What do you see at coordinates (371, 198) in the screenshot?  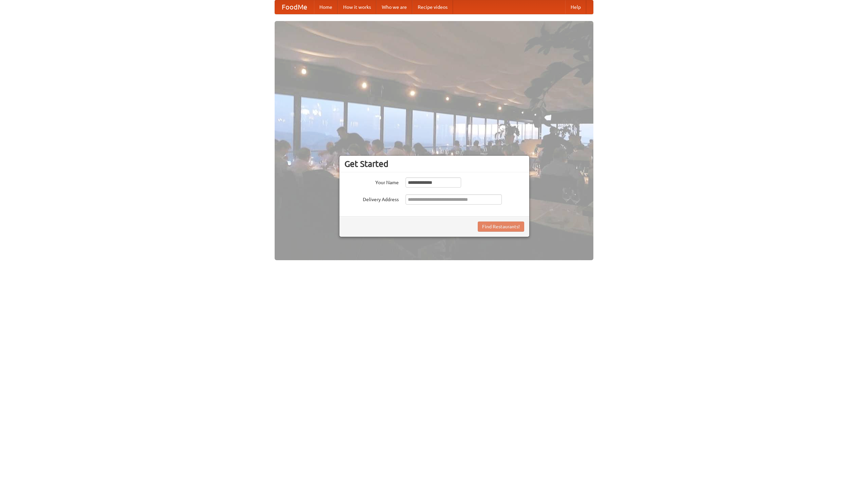 I see `label: Delivery Address` at bounding box center [371, 198].